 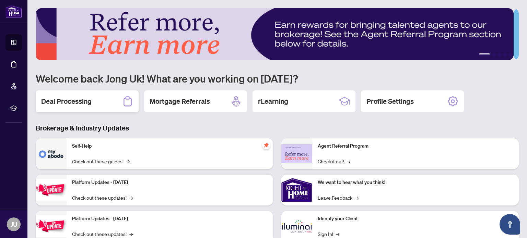 I want to click on img: Agent Referral Program, so click(x=297, y=154).